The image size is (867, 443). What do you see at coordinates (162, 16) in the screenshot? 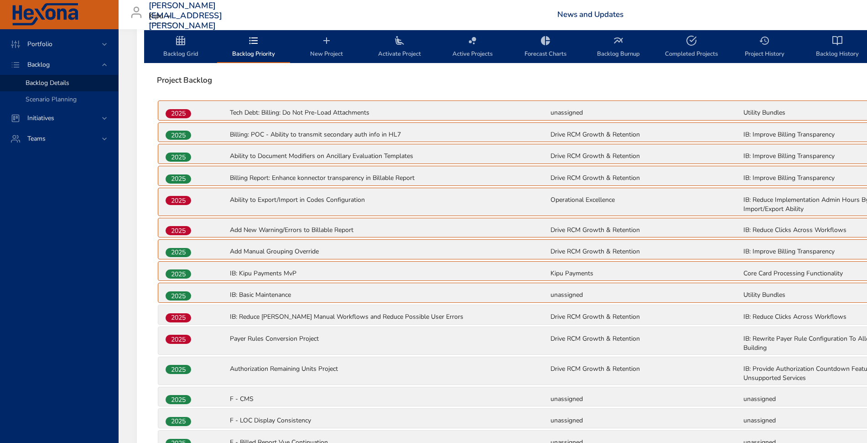
I see `div: Kipu` at bounding box center [162, 16].